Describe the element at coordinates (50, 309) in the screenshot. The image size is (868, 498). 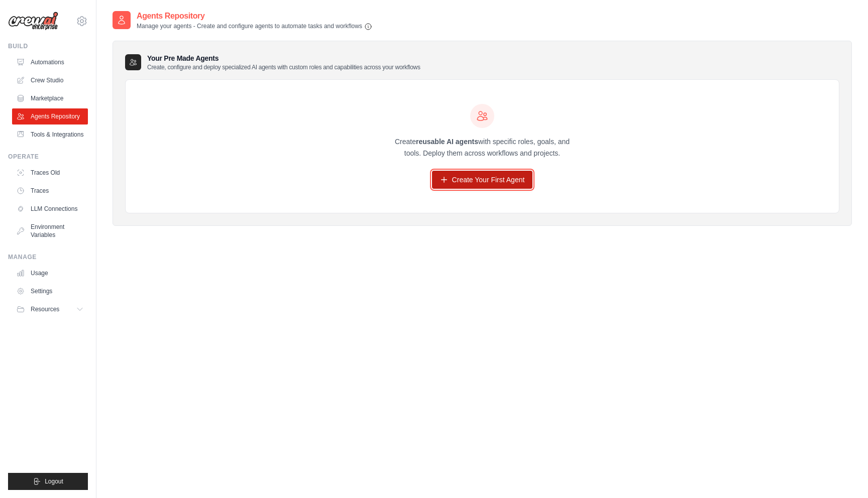
I see `button: Resources` at that location.